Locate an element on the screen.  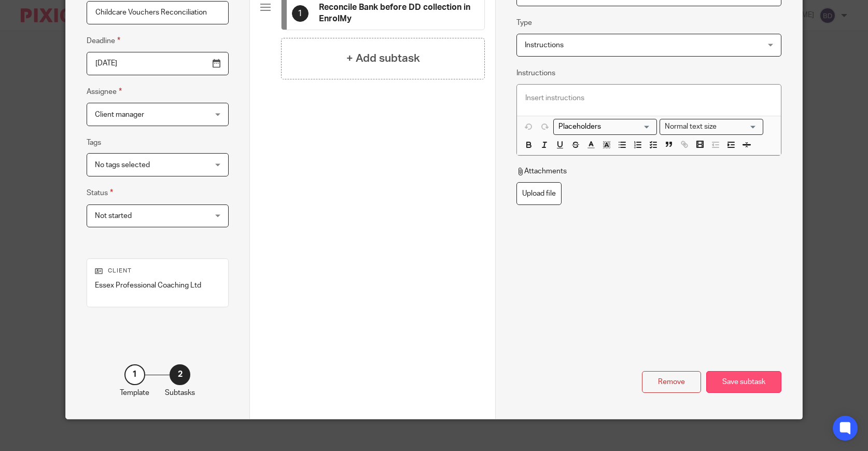
p: Essex Professional Coaching Ltd is located at coordinates (158, 285).